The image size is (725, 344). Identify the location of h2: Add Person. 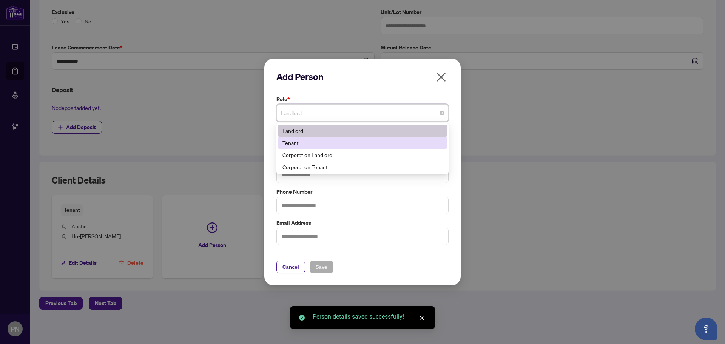
(362, 77).